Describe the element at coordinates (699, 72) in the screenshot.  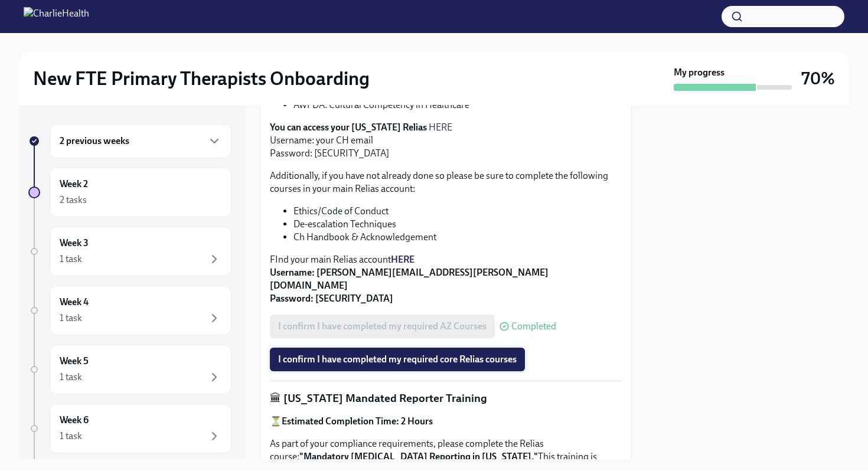
I see `strong: My progress` at that location.